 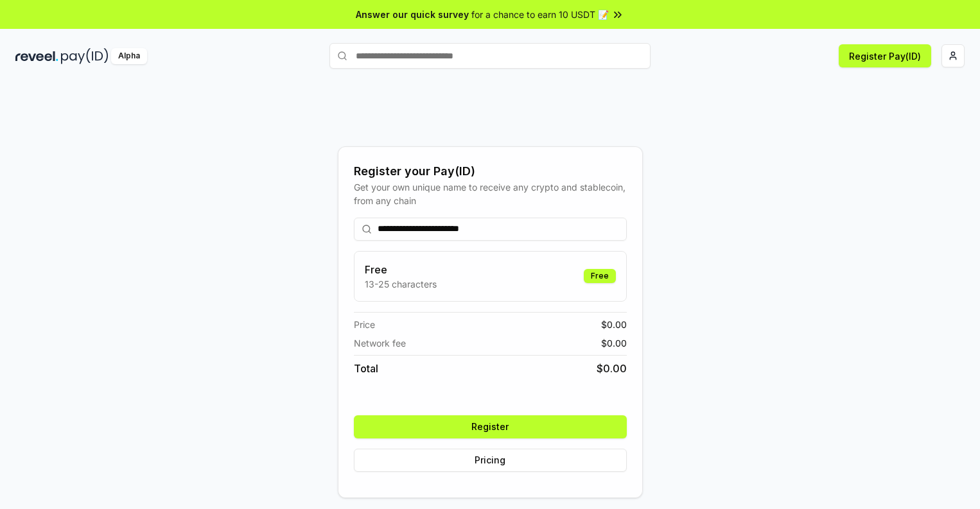 I want to click on button: Pricing, so click(x=490, y=460).